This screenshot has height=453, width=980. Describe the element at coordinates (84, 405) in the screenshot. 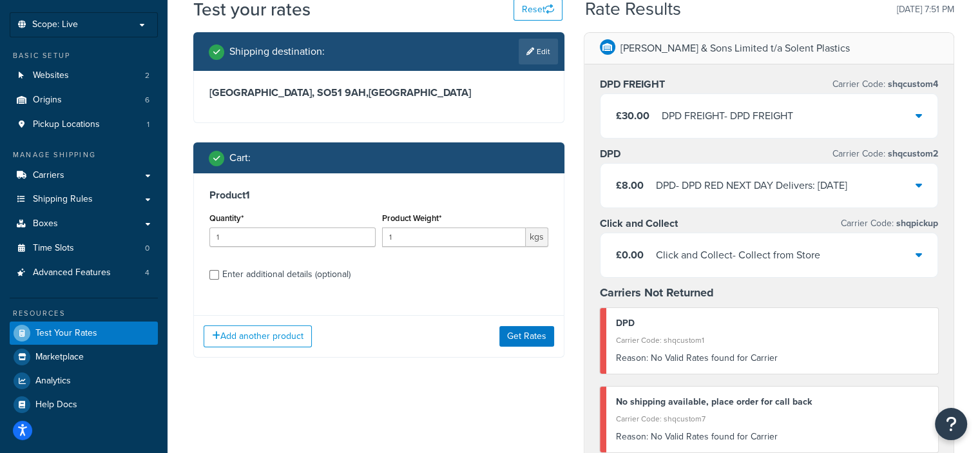

I see `li: Help Docs` at that location.